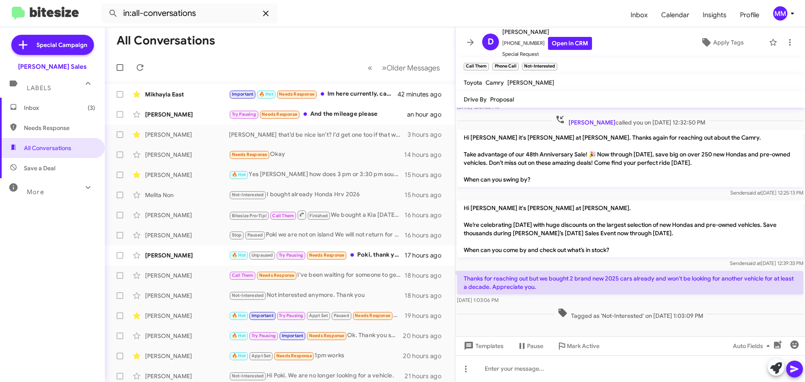 Image resolution: width=805 pixels, height=382 pixels. What do you see at coordinates (675, 15) in the screenshot?
I see `a: Calendar` at bounding box center [675, 15].